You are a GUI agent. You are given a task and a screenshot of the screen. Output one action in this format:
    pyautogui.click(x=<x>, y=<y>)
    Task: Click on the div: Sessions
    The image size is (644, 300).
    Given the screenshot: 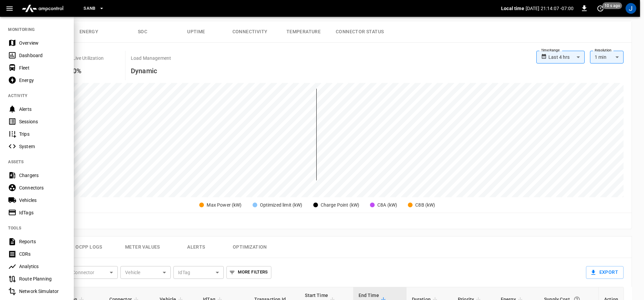 What is the action you would take?
    pyautogui.click(x=43, y=122)
    